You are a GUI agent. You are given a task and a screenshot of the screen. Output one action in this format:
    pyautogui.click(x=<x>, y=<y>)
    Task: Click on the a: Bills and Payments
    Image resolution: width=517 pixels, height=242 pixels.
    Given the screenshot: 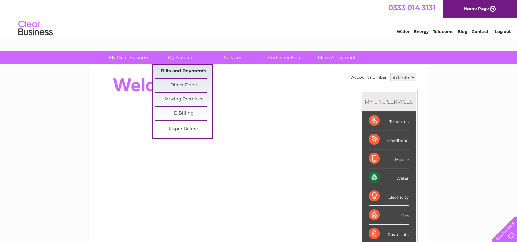 What is the action you would take?
    pyautogui.click(x=183, y=71)
    